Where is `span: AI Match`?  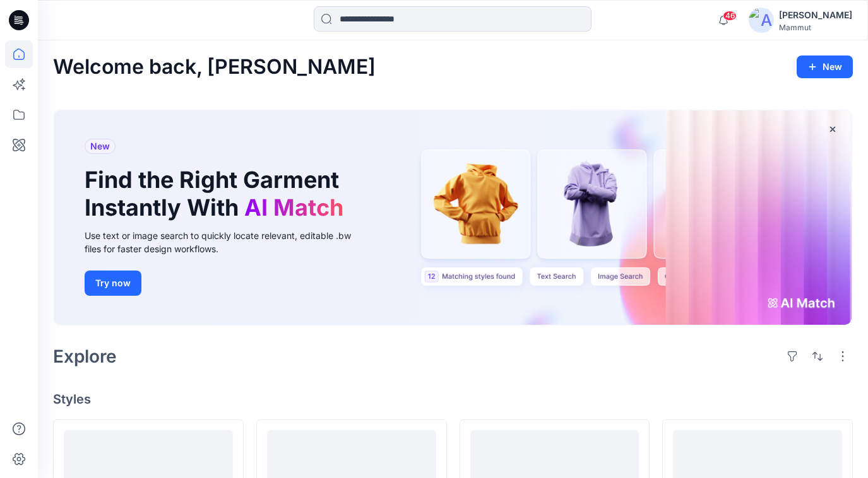 span: AI Match is located at coordinates (294, 208).